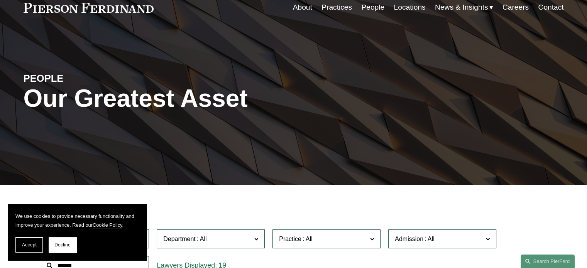 This screenshot has height=268, width=587. I want to click on a: Search this site, so click(547, 261).